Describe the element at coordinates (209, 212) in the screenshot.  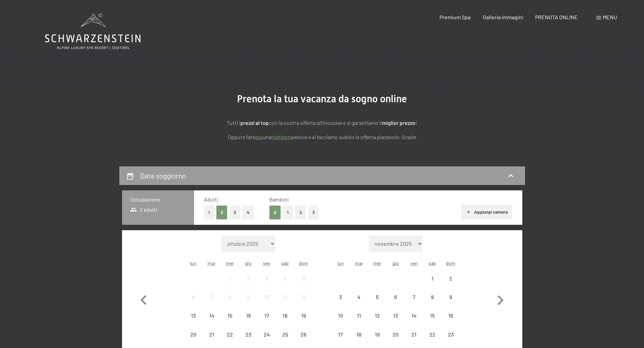
I see `button: 1` at that location.